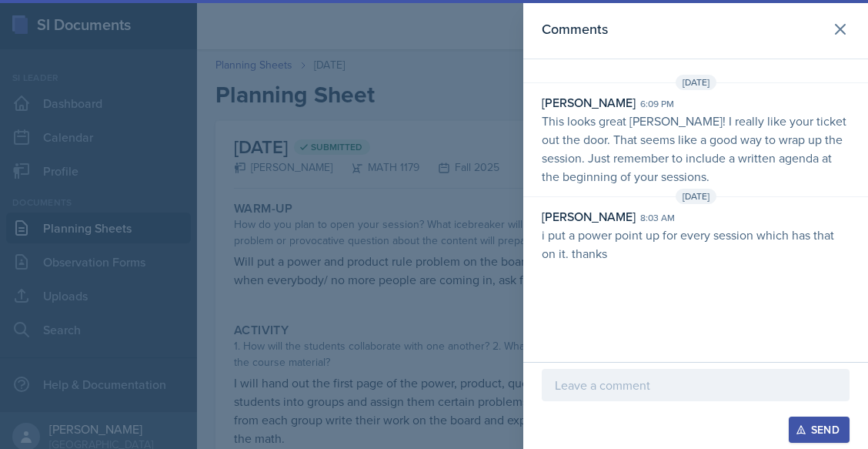 Image resolution: width=868 pixels, height=449 pixels. What do you see at coordinates (819, 429) in the screenshot?
I see `div: Send` at bounding box center [819, 429].